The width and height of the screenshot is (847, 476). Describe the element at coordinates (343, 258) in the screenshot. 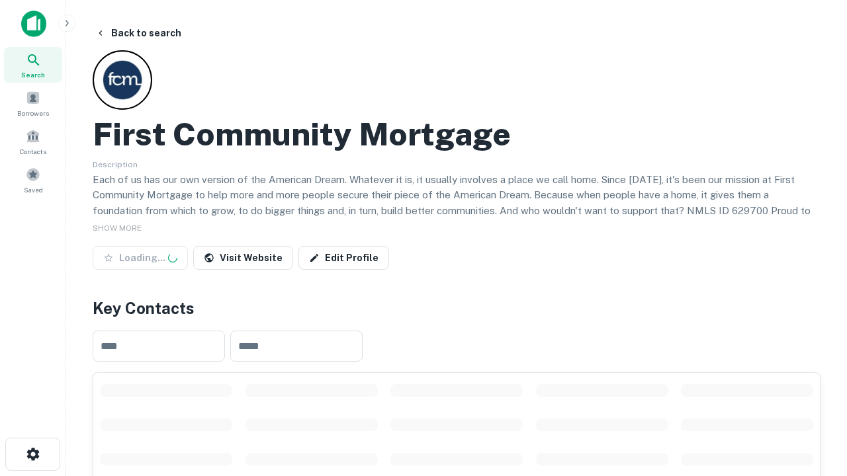

I see `a: Edit Profile` at that location.